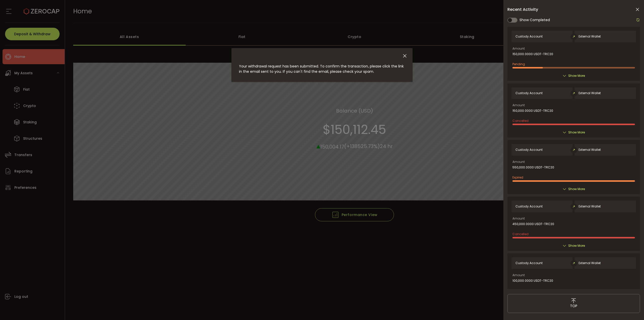 This screenshot has width=644, height=320. I want to click on div: 聊天小组件, so click(615, 293).